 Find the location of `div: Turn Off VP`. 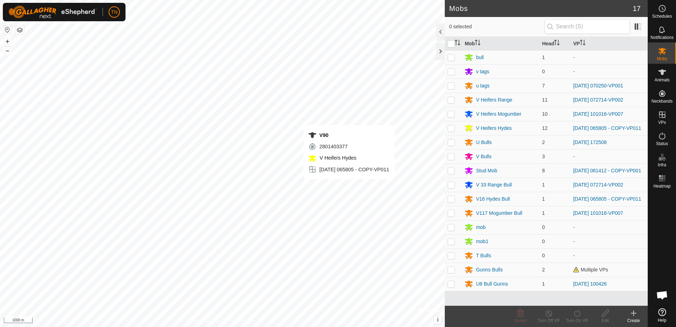

div: Turn Off VP is located at coordinates (549, 320).